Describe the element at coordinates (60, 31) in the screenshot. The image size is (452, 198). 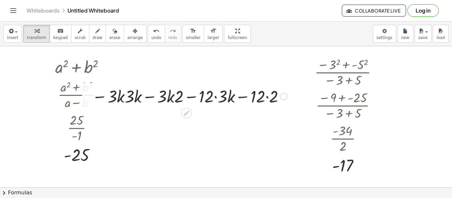
I see `i: keyboard` at that location.